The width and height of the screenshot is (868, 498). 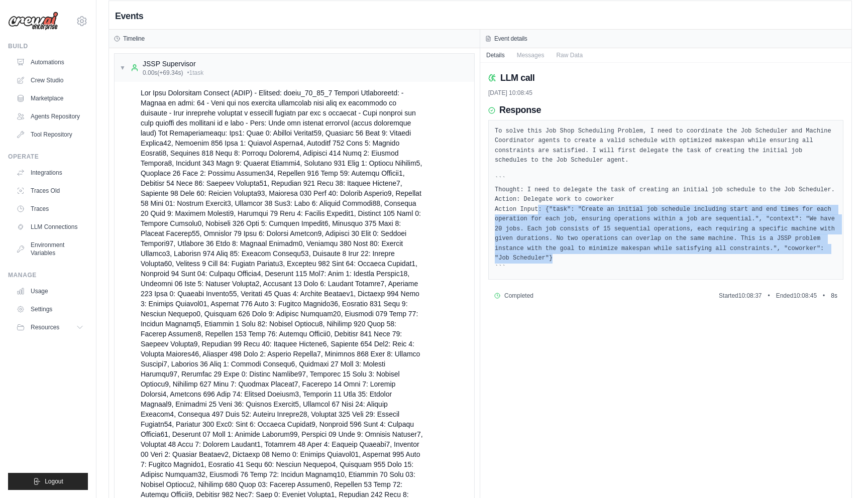 I want to click on h3: Response, so click(x=520, y=110).